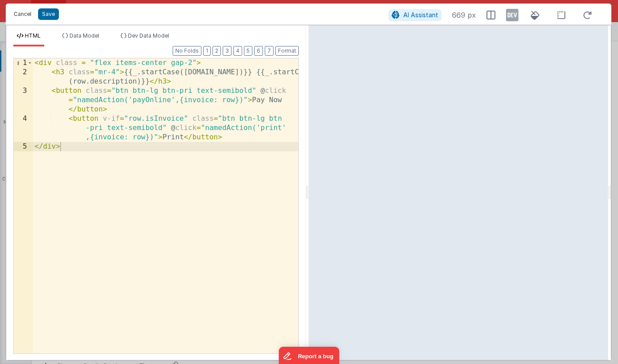  What do you see at coordinates (22, 14) in the screenshot?
I see `button: Cancel` at bounding box center [22, 14].